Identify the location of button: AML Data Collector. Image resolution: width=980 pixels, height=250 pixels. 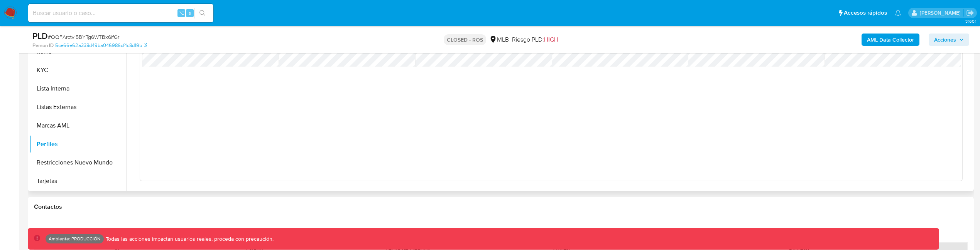
(891, 40).